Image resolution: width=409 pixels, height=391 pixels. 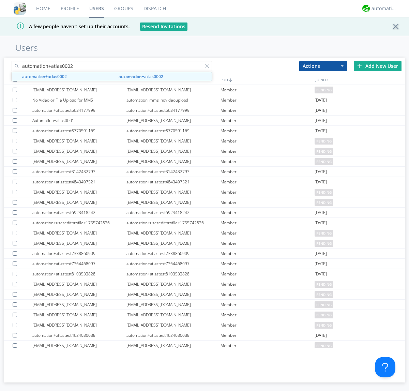 I want to click on div: Add New User, so click(x=378, y=66).